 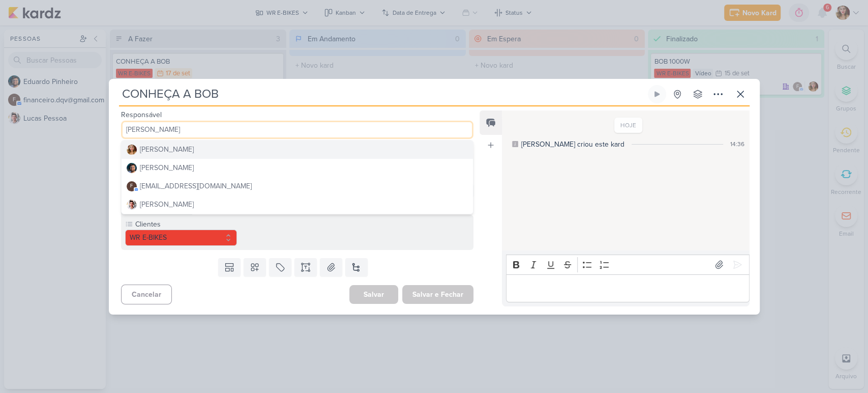 What do you see at coordinates (298, 129) in the screenshot?
I see `input: Buscar` at bounding box center [298, 129].